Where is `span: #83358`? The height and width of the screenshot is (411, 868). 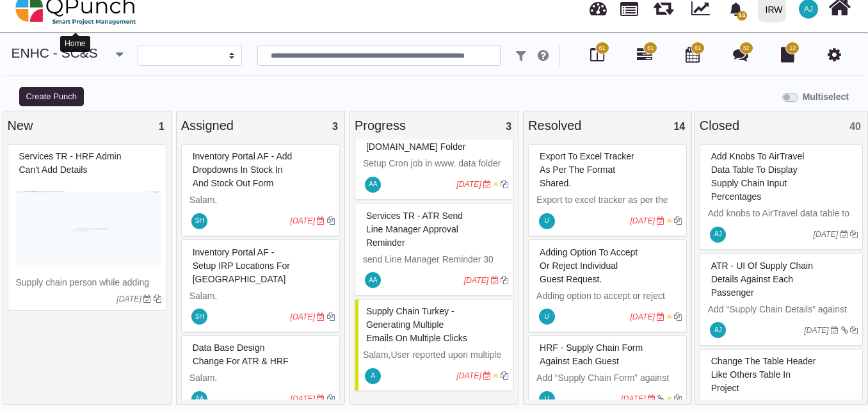
span: #83358 is located at coordinates (762, 280).